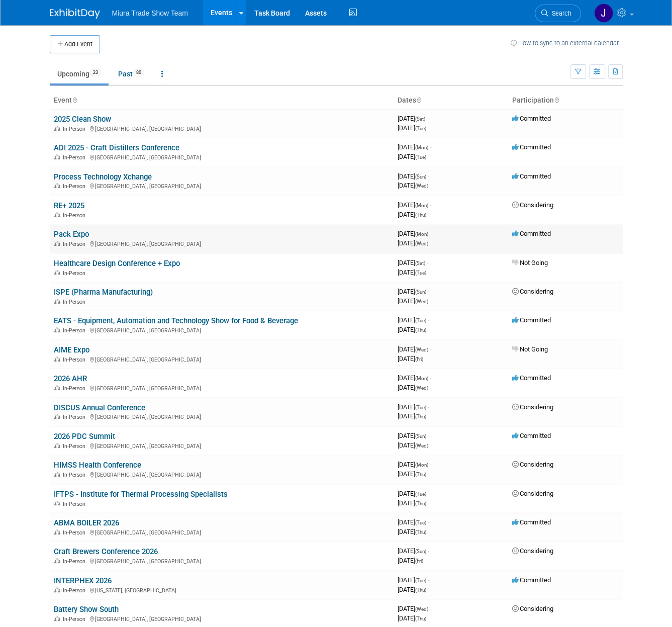  What do you see at coordinates (451, 101) in the screenshot?
I see `th: Dates` at bounding box center [451, 101].